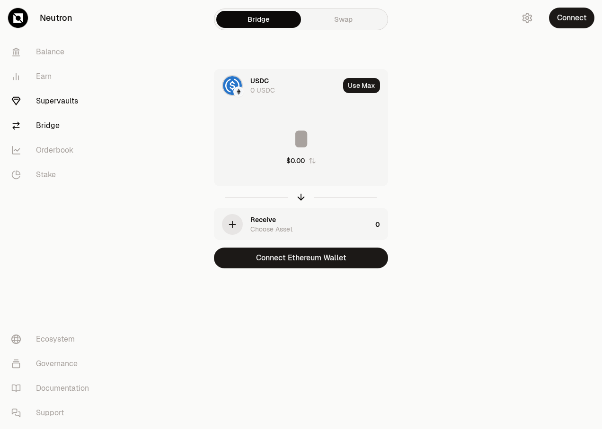  I want to click on div: USDC, so click(259, 81).